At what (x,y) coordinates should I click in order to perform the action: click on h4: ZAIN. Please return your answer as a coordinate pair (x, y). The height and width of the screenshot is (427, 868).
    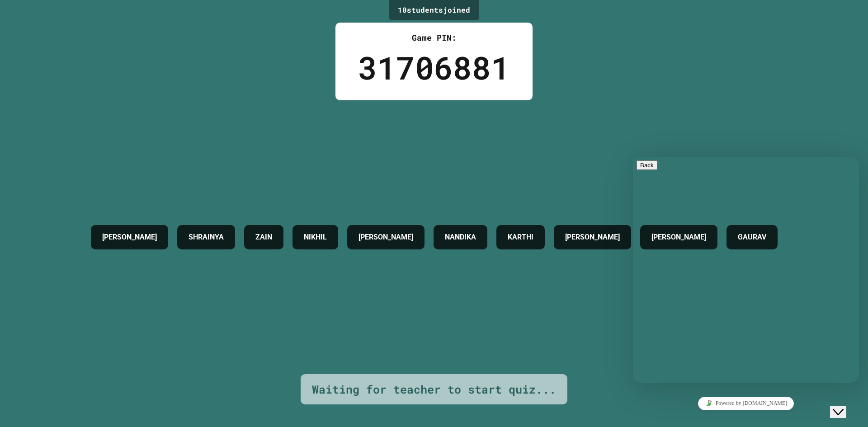
    Looking at the image, I should click on (263, 237).